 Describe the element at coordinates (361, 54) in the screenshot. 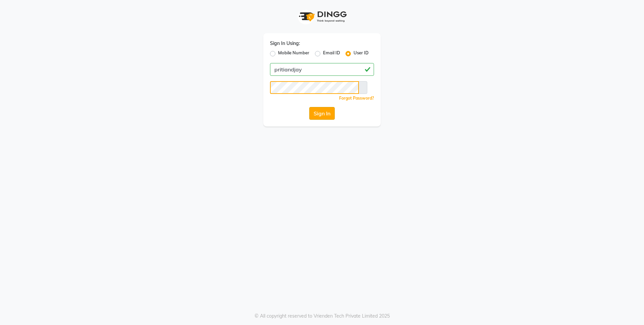

I see `label: User ID` at that location.